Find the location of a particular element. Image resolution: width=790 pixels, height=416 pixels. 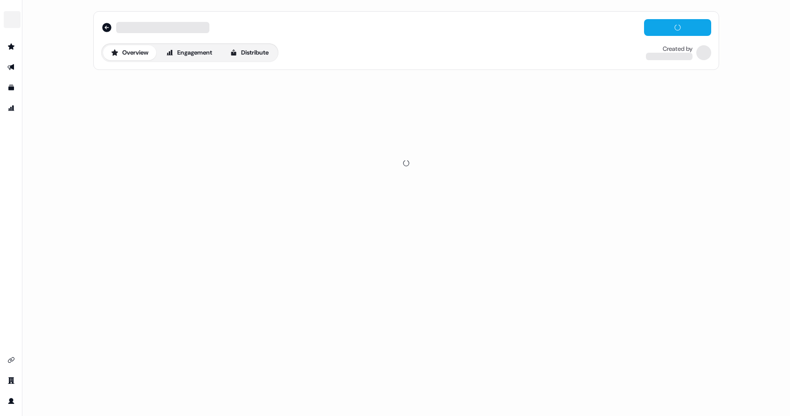

button: Overview is located at coordinates (130, 53).